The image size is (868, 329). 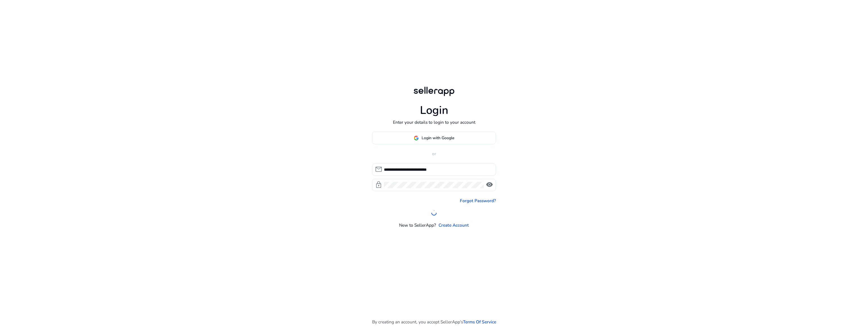 What do you see at coordinates (434, 138) in the screenshot?
I see `button: Login with Google` at bounding box center [434, 138].